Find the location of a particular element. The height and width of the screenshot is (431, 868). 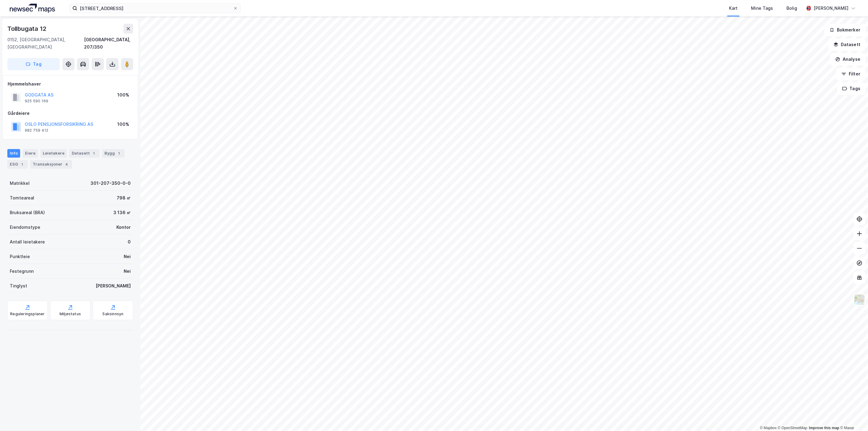

div: ESG is located at coordinates (18, 164).